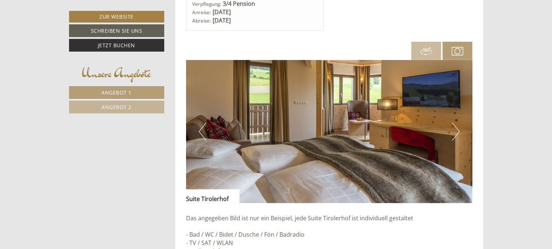  What do you see at coordinates (116, 107) in the screenshot?
I see `span: Angebot 2` at bounding box center [116, 107].